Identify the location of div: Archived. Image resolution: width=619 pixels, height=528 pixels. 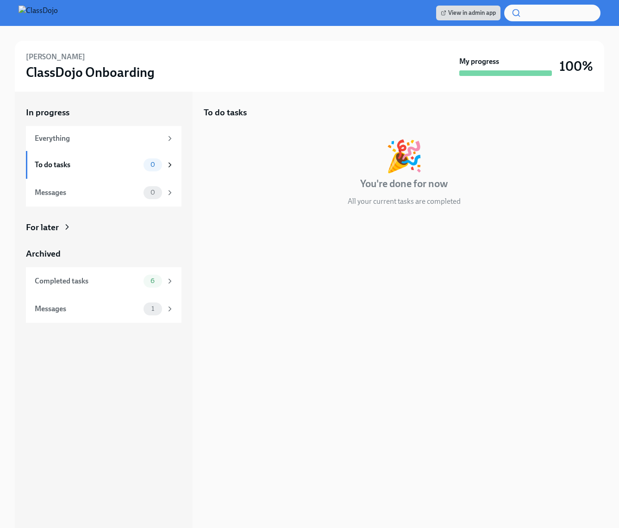
(104, 254).